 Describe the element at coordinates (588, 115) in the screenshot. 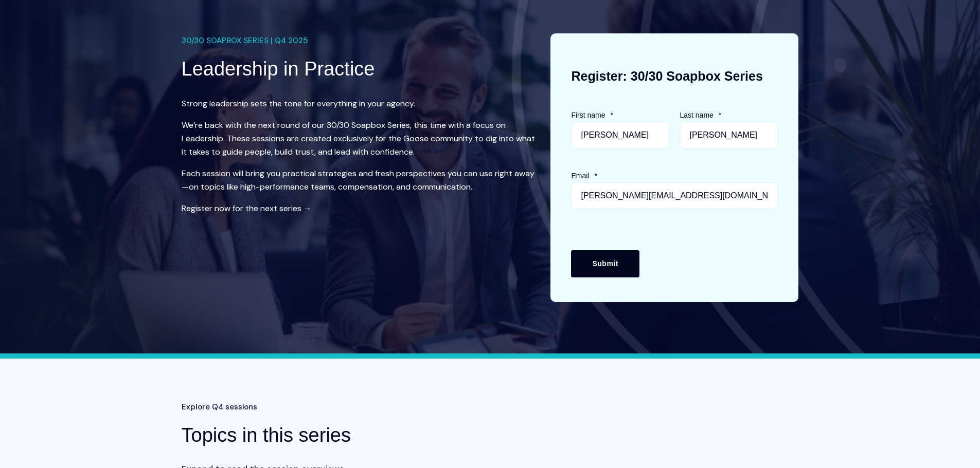

I see `span: First name` at that location.